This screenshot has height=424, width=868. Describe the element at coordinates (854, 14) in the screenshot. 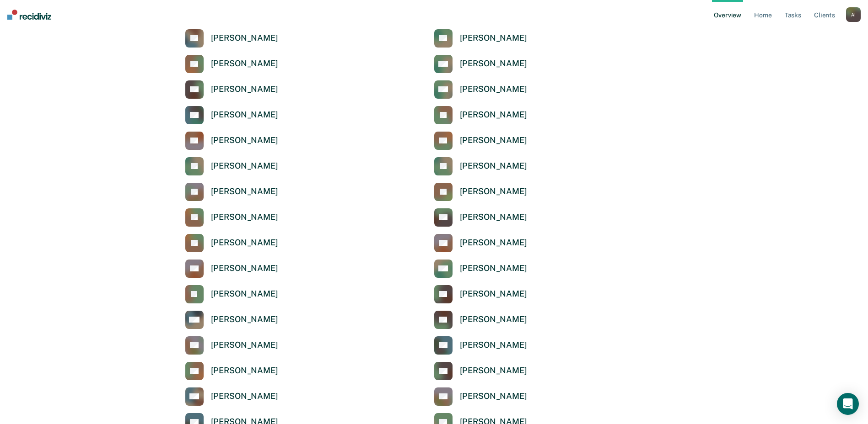

I see `div: A I` at that location.